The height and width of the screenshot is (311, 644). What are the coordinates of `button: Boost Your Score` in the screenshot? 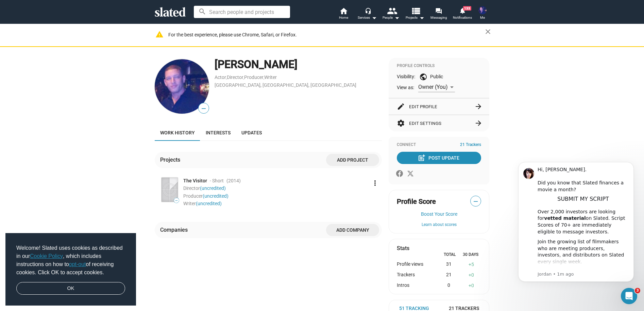 It's located at (439, 214).